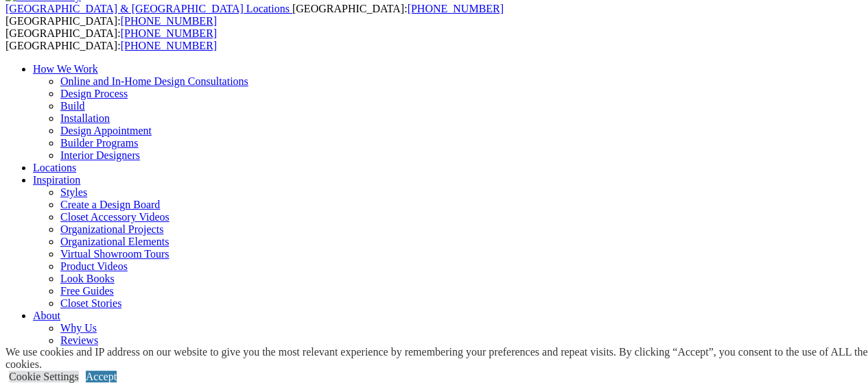 The image size is (868, 383). I want to click on a: Closet Accessory Videos, so click(115, 217).